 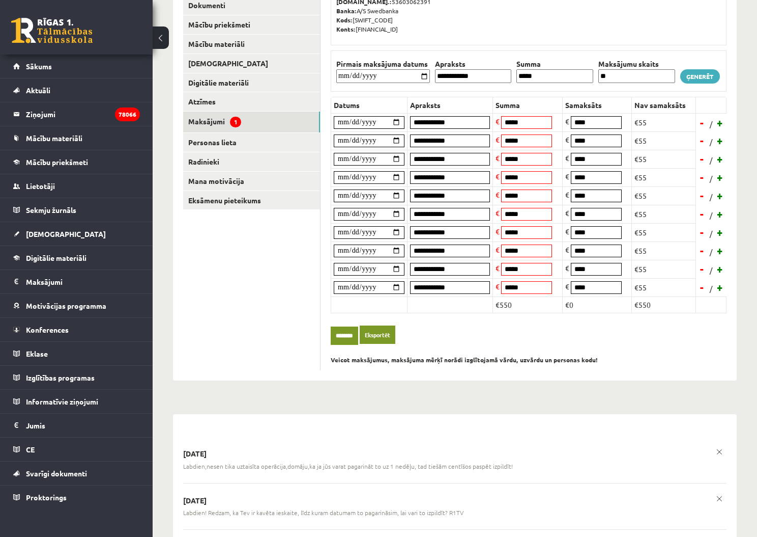 What do you see at coordinates (39, 66) in the screenshot?
I see `span: Sākums` at bounding box center [39, 66].